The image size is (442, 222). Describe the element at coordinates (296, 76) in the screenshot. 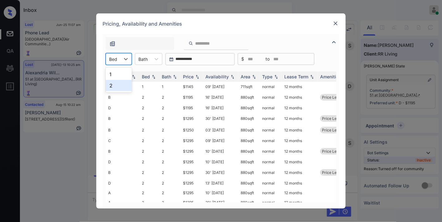

I see `div: Lease Term` at that location.